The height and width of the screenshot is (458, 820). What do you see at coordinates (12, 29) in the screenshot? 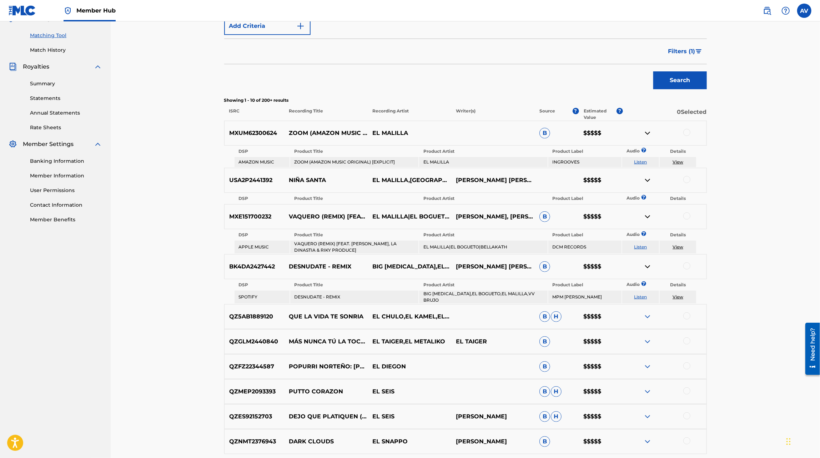
I see `div: Open Resource Center` at bounding box center [12, 29].